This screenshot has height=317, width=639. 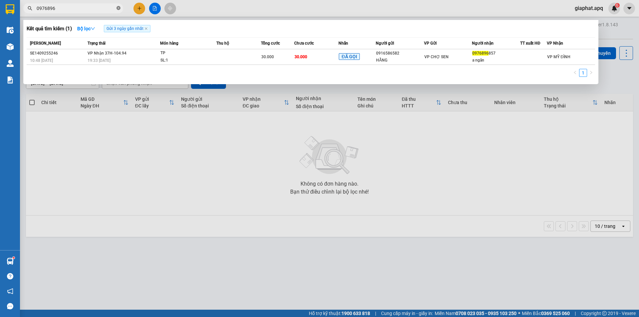 I want to click on img: solution-icon, so click(x=10, y=80).